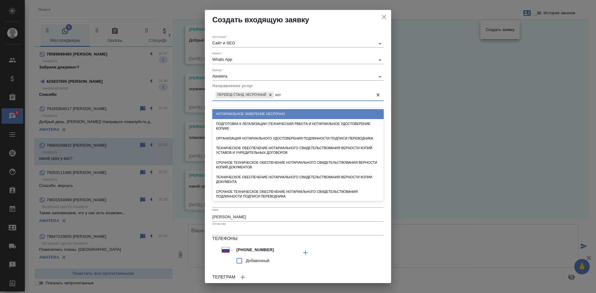 The image size is (596, 293). Describe the element at coordinates (224, 277) in the screenshot. I see `h6: Телеграм` at that location.